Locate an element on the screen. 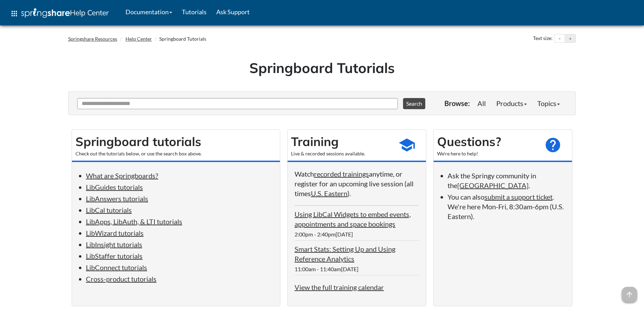  div: We're here to help! is located at coordinates (488, 153).